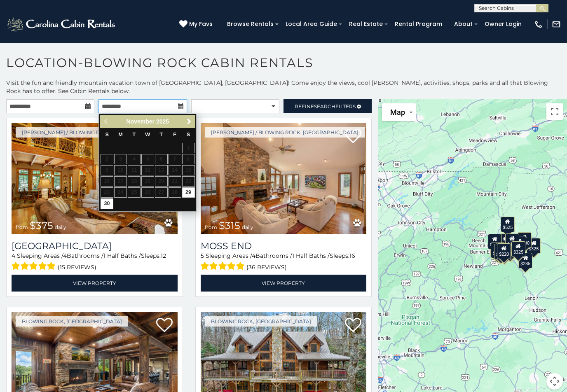  What do you see at coordinates (518, 249) in the screenshot?
I see `div: $350` at bounding box center [518, 249].